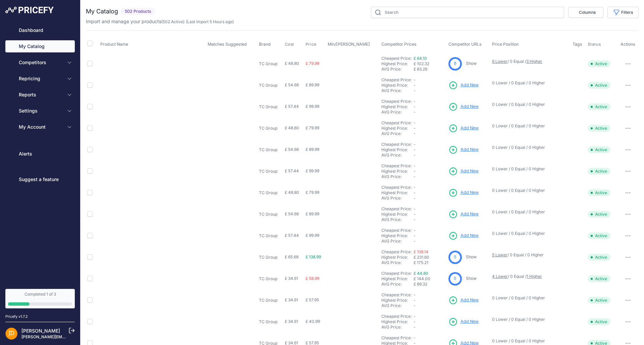 This screenshot has height=345, width=644. I want to click on span: Cost, so click(289, 44).